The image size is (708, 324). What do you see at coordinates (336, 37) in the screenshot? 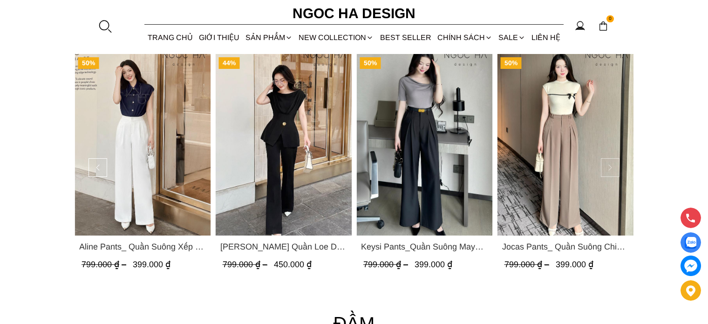
I see `a: NEW COLLECTION` at bounding box center [336, 37].